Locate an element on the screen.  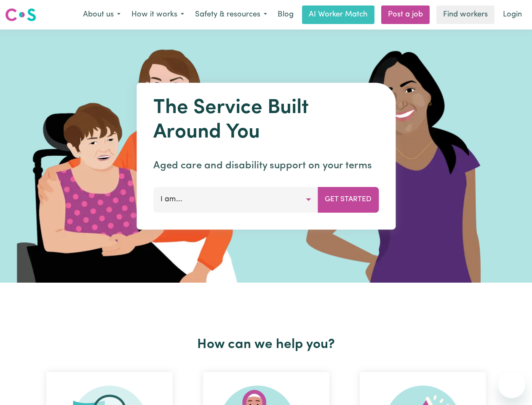
h2: How can we help you? is located at coordinates (266, 345).